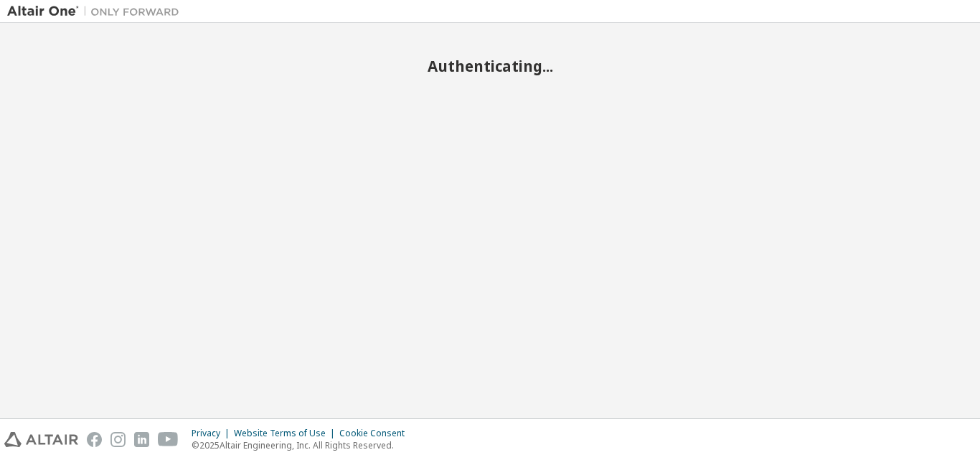 Image resolution: width=980 pixels, height=460 pixels. I want to click on div: Privacy, so click(212, 433).